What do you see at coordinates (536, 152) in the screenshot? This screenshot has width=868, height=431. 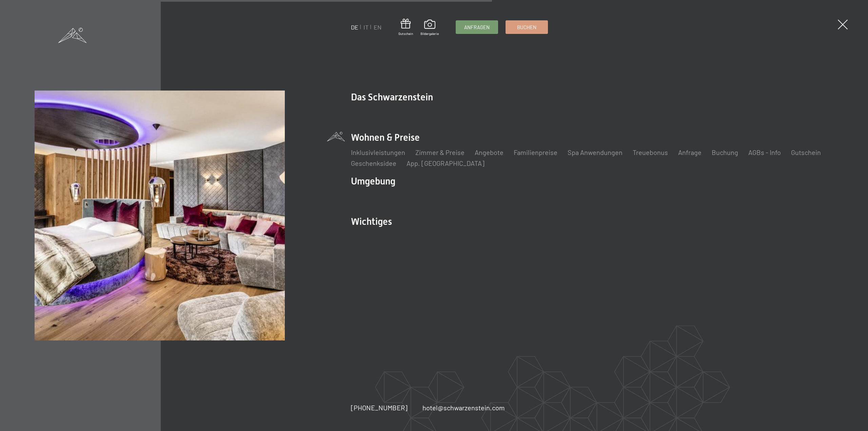 I see `a: Familienpreise` at bounding box center [536, 152].